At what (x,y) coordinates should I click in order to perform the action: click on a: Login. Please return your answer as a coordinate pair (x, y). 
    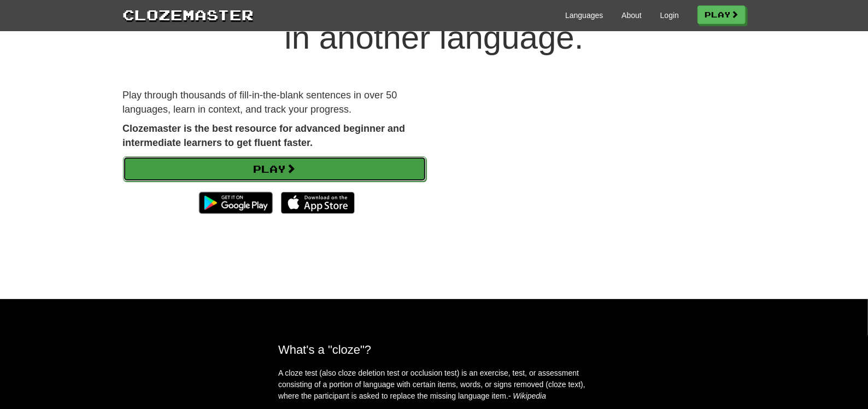
    Looking at the image, I should click on (670, 15).